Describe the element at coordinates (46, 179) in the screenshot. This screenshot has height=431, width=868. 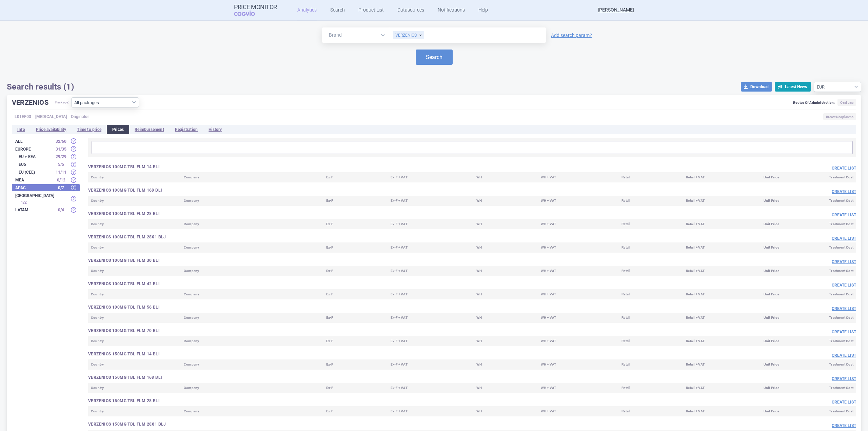
I see `div: MEA 0/12` at that location.